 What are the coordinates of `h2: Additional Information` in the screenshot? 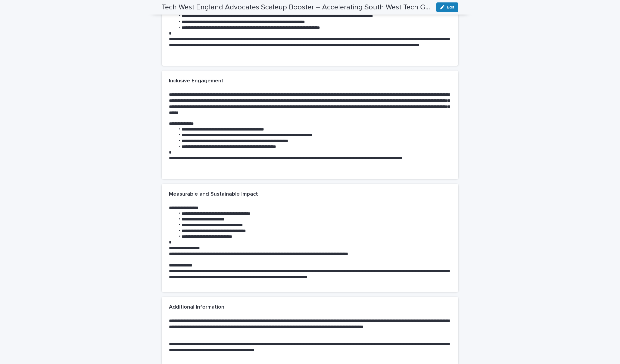 It's located at (197, 308).